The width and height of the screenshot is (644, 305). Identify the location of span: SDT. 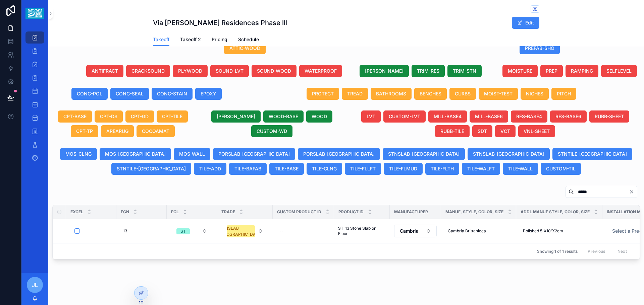
(482, 132).